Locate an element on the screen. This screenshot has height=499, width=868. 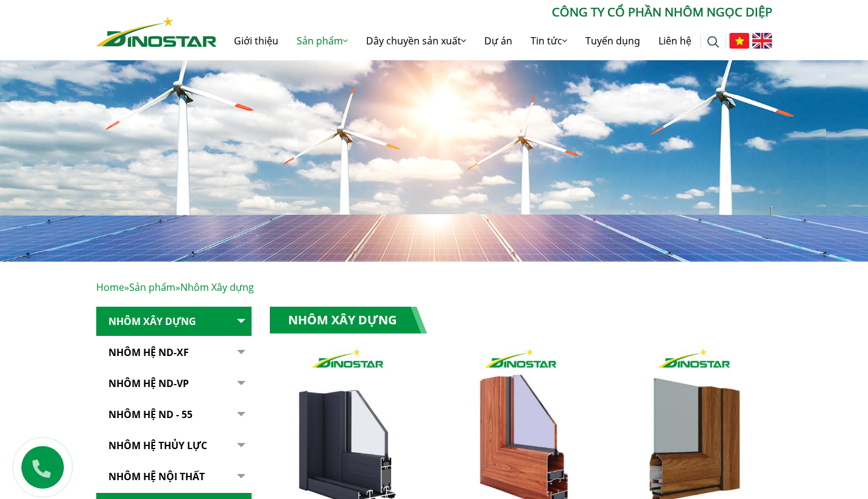
a: Dự án is located at coordinates (498, 41).